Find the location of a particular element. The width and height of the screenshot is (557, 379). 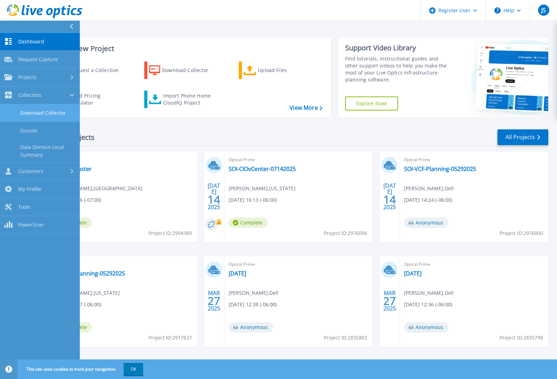

a: View More is located at coordinates (306, 108).